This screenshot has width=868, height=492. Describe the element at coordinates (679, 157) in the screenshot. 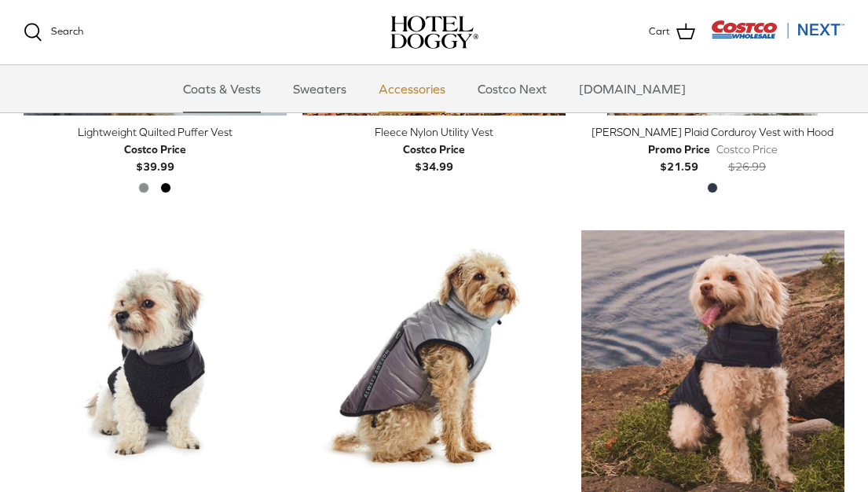

I see `b: $21.59` at that location.